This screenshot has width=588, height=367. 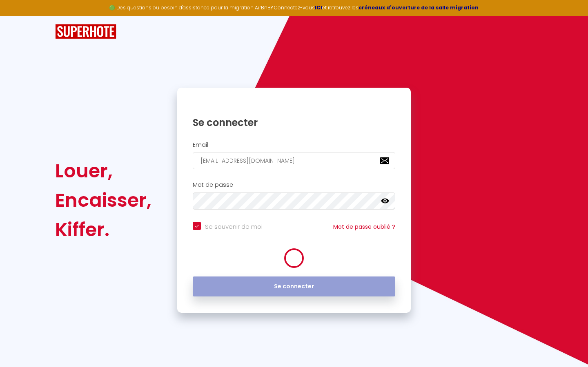 I want to click on div: Kiffer., so click(x=103, y=230).